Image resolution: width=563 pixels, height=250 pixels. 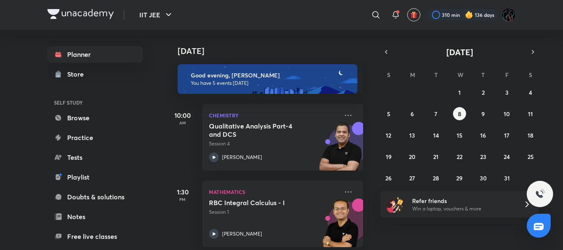 What do you see at coordinates (436, 75) in the screenshot?
I see `abbr: Tuesday` at bounding box center [436, 75].